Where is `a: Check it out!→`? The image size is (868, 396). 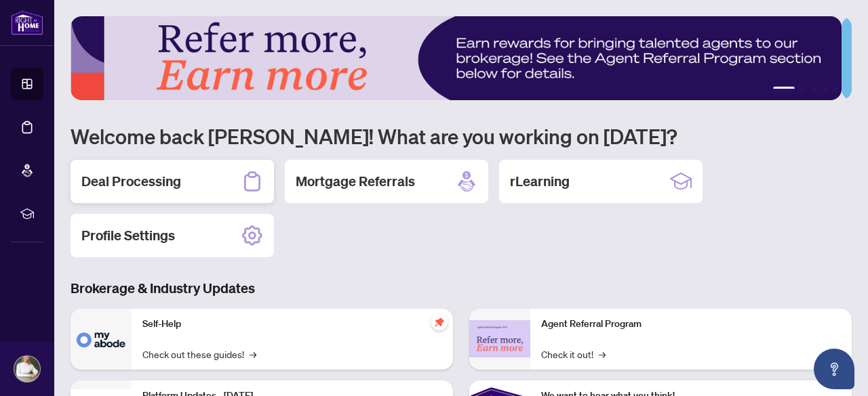
a: Check it out!→ is located at coordinates (573, 354).